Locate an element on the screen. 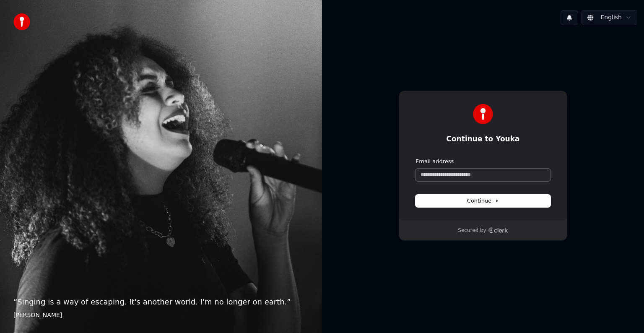 The width and height of the screenshot is (644, 333). button: Continue is located at coordinates (483, 201).